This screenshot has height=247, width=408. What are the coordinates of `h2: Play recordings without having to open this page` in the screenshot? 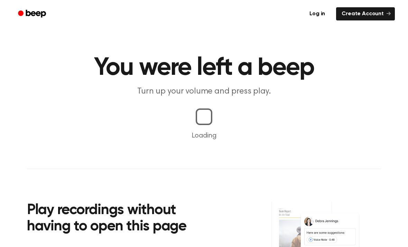 It's located at (120, 218).